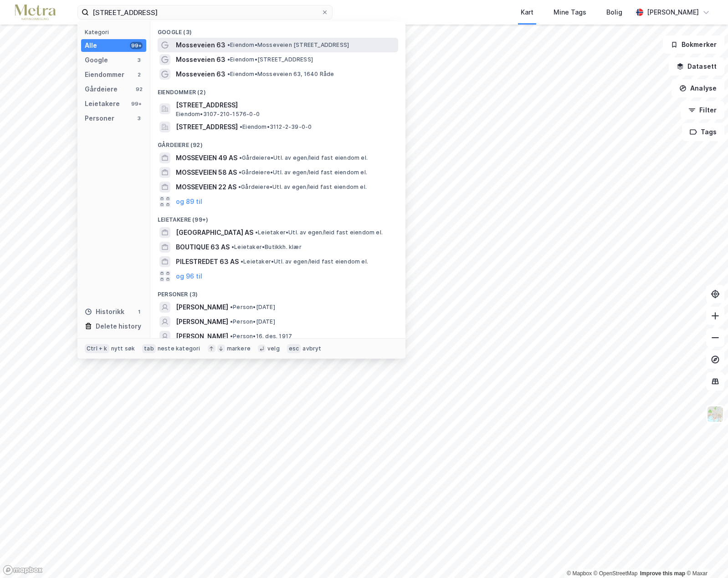 The image size is (728, 578). What do you see at coordinates (189, 276) in the screenshot?
I see `button: og 96 til` at bounding box center [189, 276].